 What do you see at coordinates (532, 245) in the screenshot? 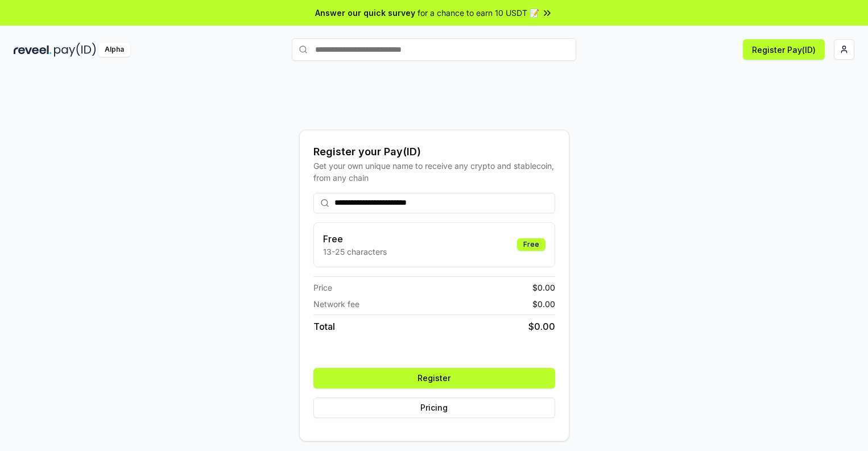
I see `div: Free` at bounding box center [532, 245].